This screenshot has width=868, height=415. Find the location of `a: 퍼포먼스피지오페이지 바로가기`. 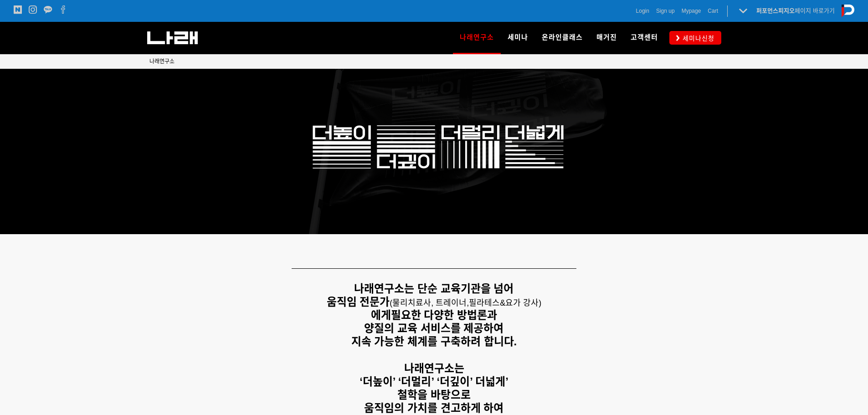

a: 퍼포먼스피지오페이지 바로가기 is located at coordinates (796, 10).